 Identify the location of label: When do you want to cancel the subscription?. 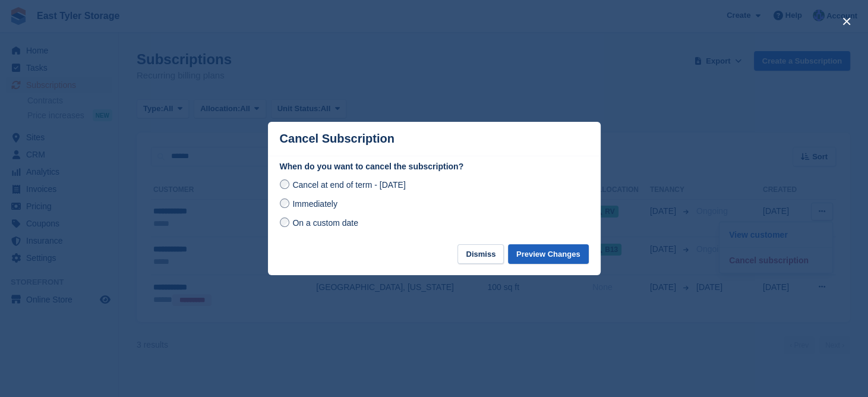
(434, 166).